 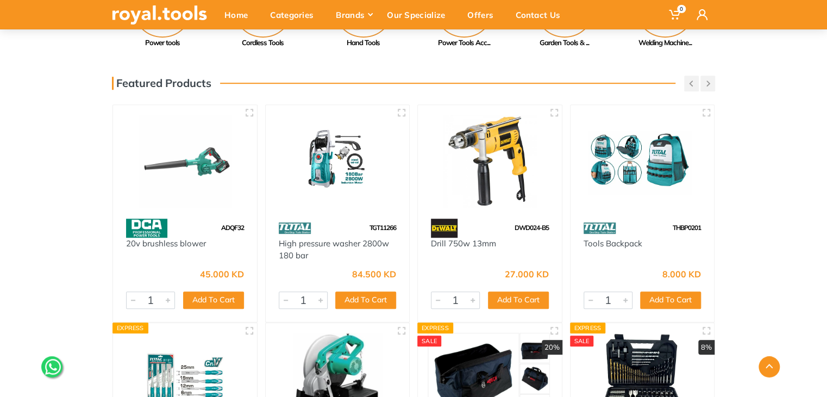 I want to click on img: 45.webp, so click(x=444, y=228).